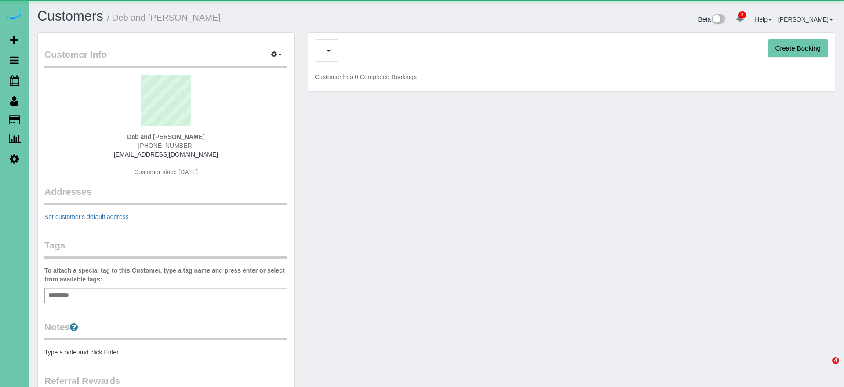 The height and width of the screenshot is (387, 844). I want to click on a: Help, so click(763, 19).